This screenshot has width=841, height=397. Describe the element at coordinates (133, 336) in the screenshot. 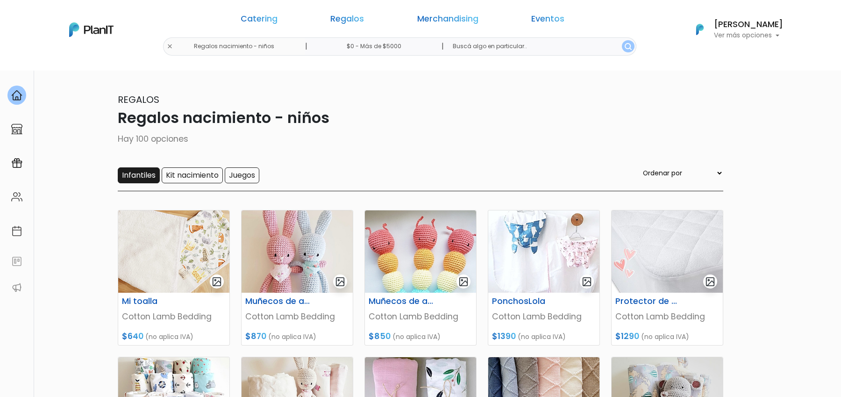

I see `span: $640` at that location.